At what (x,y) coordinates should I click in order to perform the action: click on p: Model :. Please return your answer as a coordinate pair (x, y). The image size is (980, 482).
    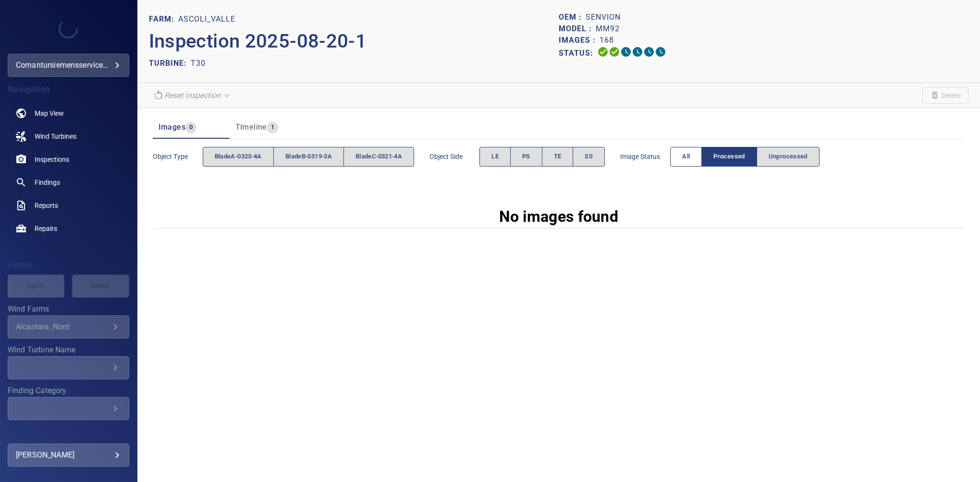
    Looking at the image, I should click on (577, 29).